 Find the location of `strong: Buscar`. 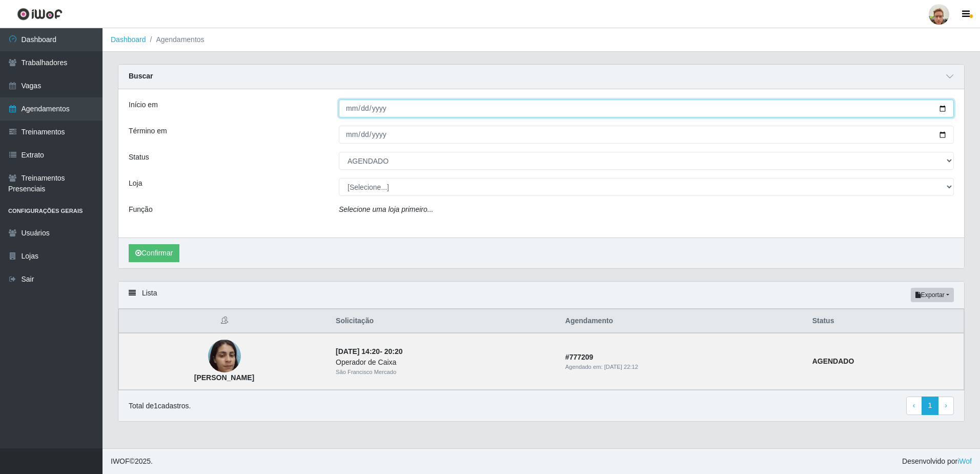

strong: Buscar is located at coordinates (141, 76).